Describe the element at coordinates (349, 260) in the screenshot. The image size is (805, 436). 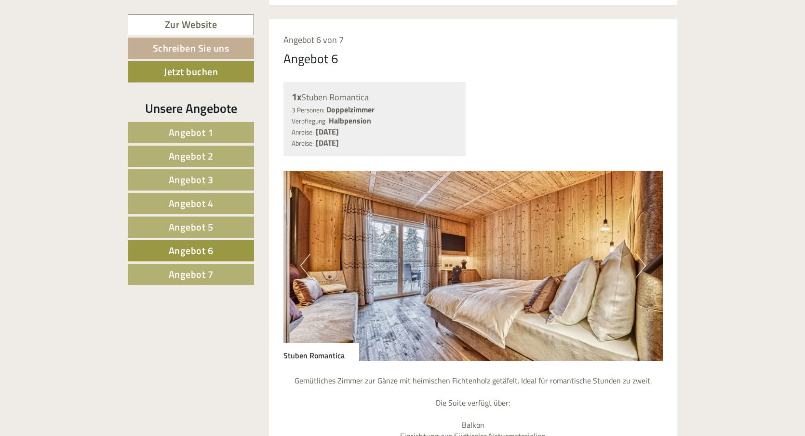
I see `button: Senden` at that location.